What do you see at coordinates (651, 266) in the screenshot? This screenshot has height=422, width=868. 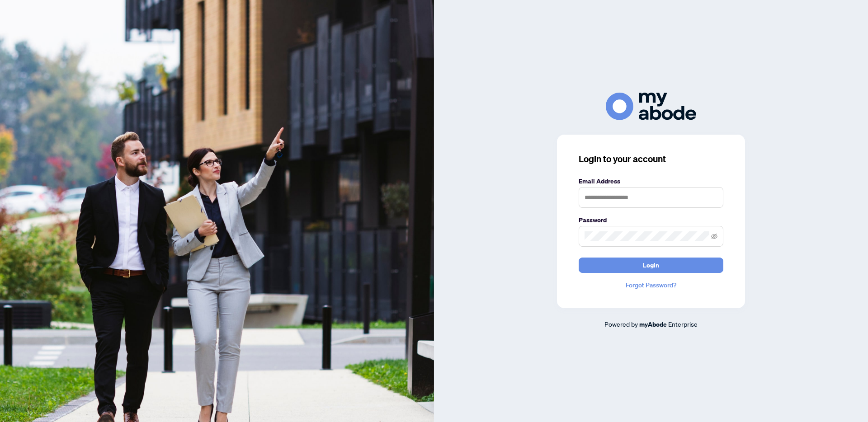 I see `button: Login` at bounding box center [651, 266].